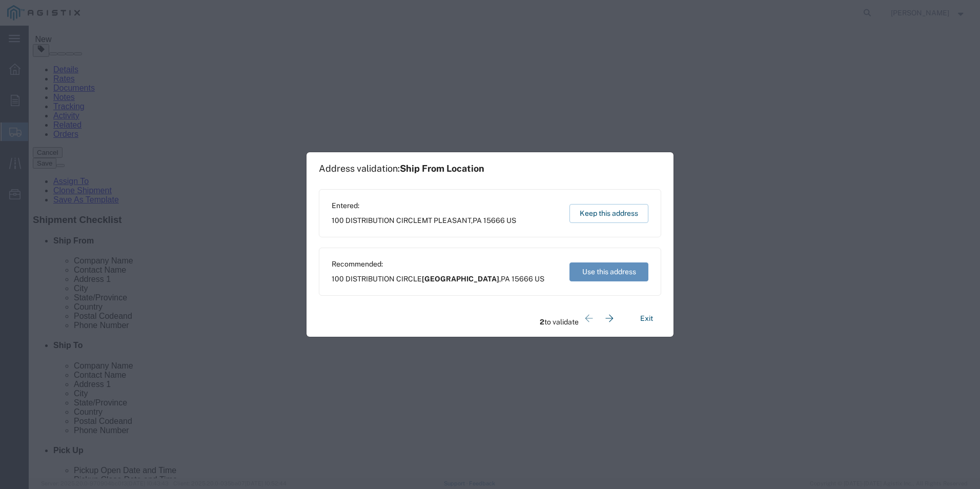 Image resolution: width=980 pixels, height=489 pixels. Describe the element at coordinates (438, 264) in the screenshot. I see `span: Recommended:` at that location.